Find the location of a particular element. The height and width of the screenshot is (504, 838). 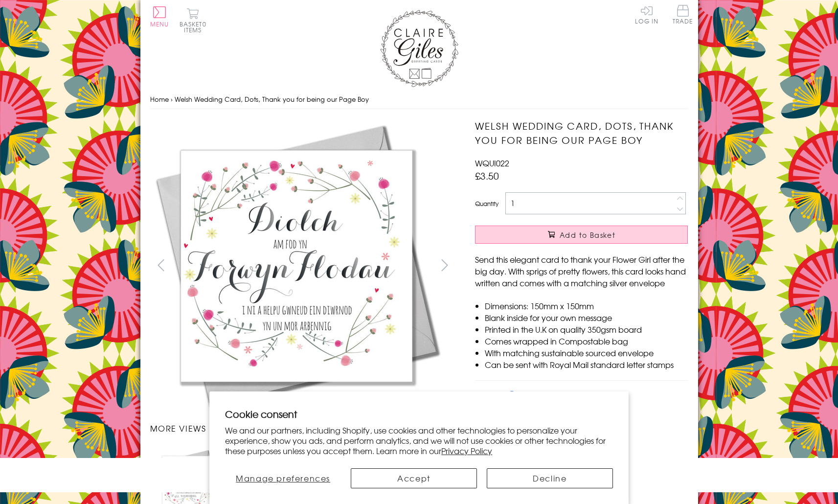

a: Trade is located at coordinates (683, 15).